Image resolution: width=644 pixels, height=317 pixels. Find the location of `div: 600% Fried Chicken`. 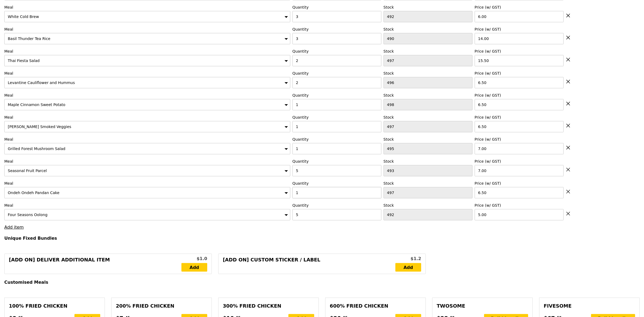

div: 600% Fried Chicken is located at coordinates (375, 306).